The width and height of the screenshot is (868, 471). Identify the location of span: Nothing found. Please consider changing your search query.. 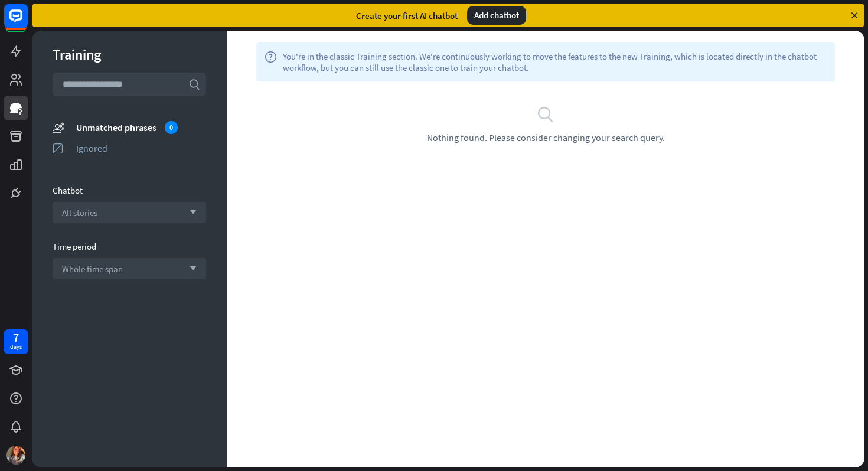
(546, 138).